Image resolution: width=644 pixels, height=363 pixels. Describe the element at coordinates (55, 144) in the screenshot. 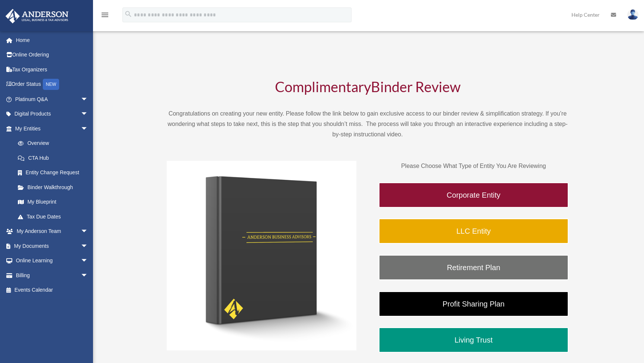

I see `a: Overview` at that location.